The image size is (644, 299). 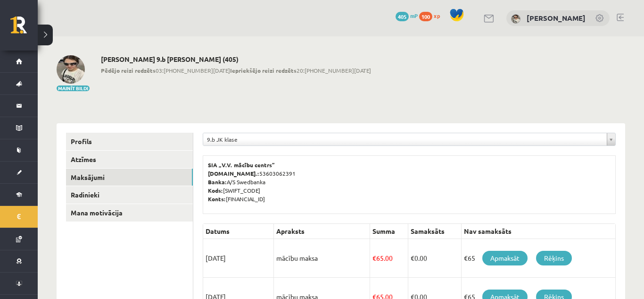 I want to click on a: Rīgas 1. Tālmācības vidusskola, so click(x=24, y=28).